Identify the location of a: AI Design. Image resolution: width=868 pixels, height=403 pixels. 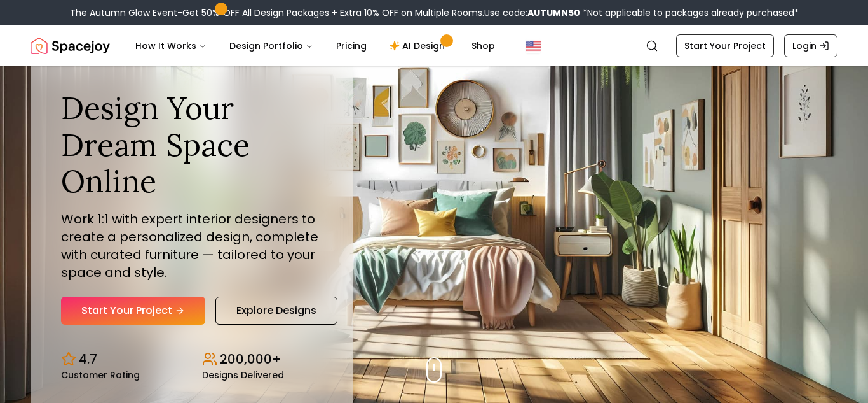
(418, 46).